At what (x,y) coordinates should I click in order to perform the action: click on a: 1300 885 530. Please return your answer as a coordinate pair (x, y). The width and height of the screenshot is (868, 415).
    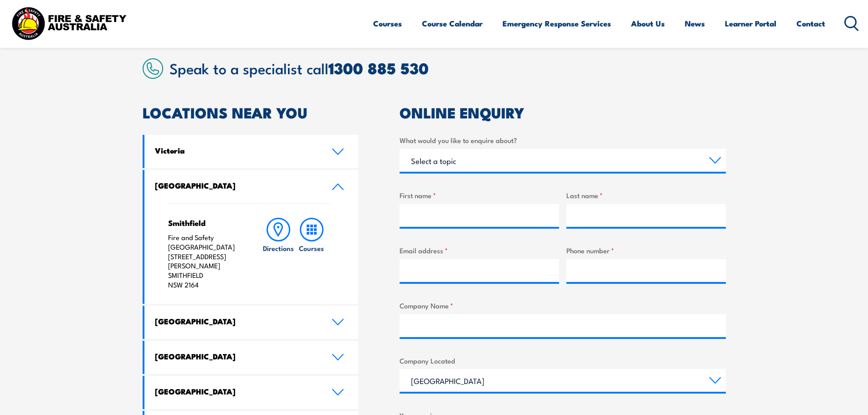
    Looking at the image, I should click on (379, 67).